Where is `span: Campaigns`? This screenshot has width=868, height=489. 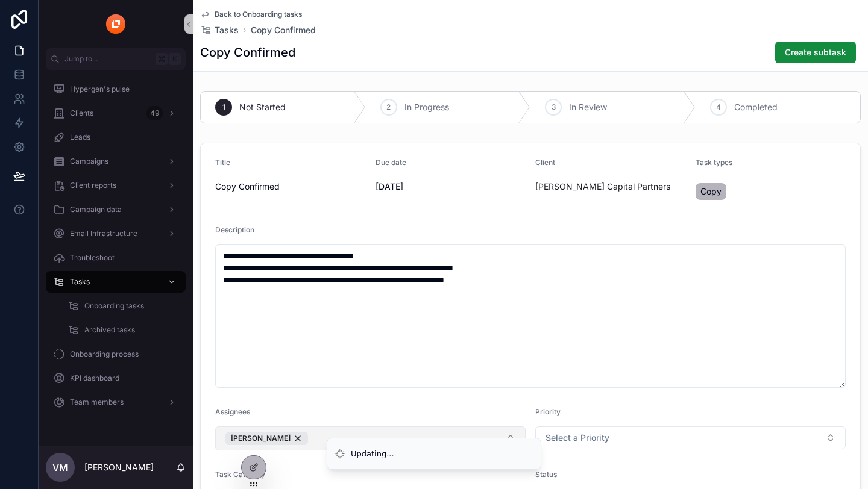
span: Campaigns is located at coordinates (89, 162).